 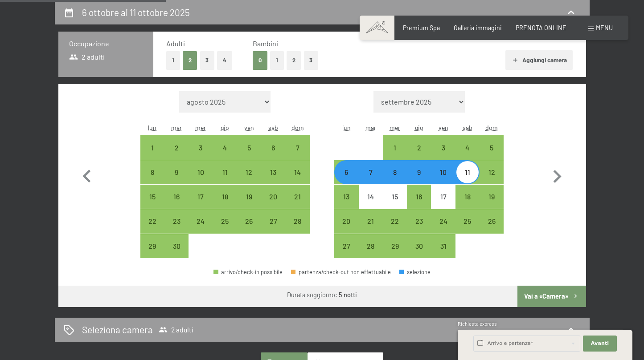 What do you see at coordinates (297, 172) in the screenshot?
I see `div: Sun Sep 14 2025` at bounding box center [297, 172].